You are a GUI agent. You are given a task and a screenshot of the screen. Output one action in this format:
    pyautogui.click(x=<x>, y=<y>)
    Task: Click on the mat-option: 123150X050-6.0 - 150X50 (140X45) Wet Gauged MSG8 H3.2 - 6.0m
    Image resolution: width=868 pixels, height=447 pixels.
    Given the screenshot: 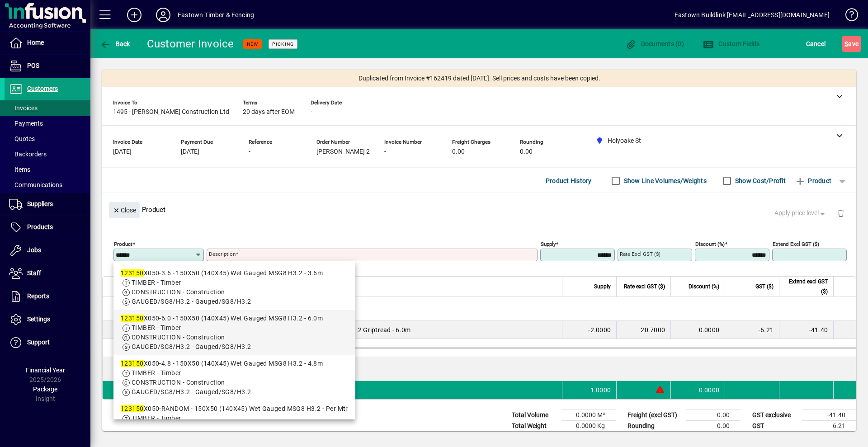 What is the action you would take?
    pyautogui.click(x=234, y=333)
    